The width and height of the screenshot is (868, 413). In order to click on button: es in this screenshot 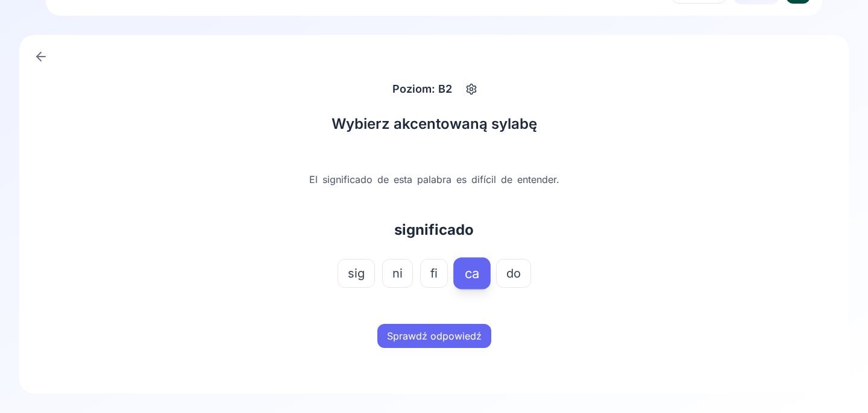, I will do `click(461, 179)`.